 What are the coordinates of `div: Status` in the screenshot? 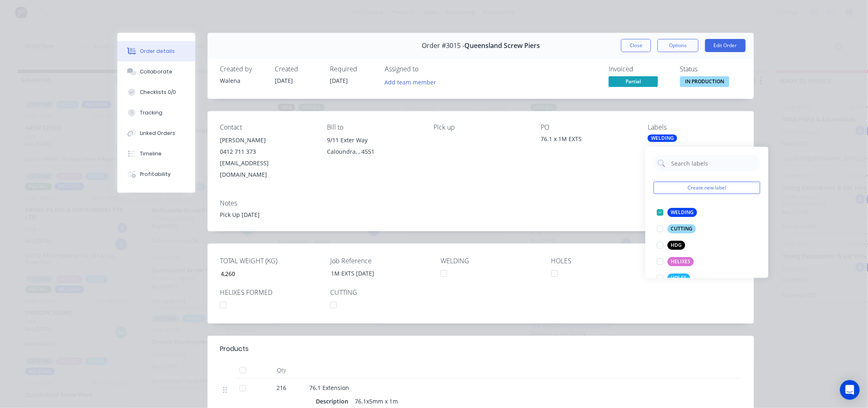 It's located at (711, 69).